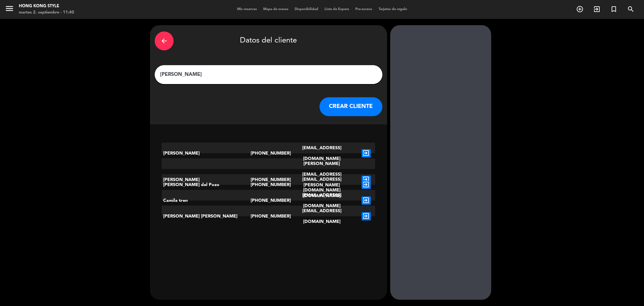 This screenshot has width=644, height=306. I want to click on button: CREAR CLIENTE, so click(351, 107).